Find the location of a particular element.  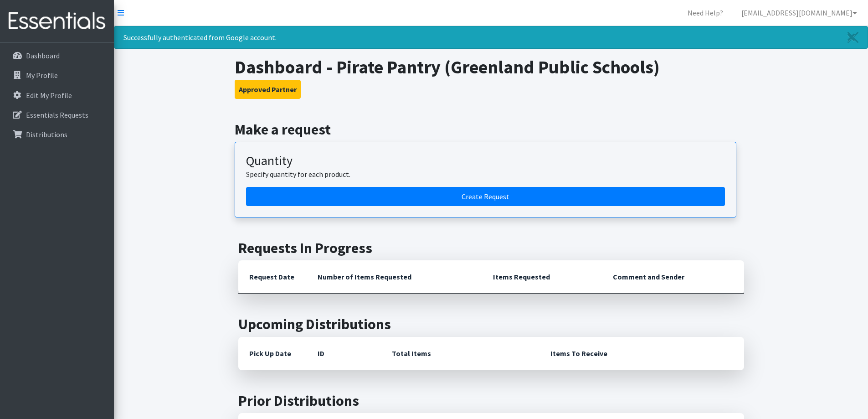

h2: Requests In Progress is located at coordinates (491, 248).